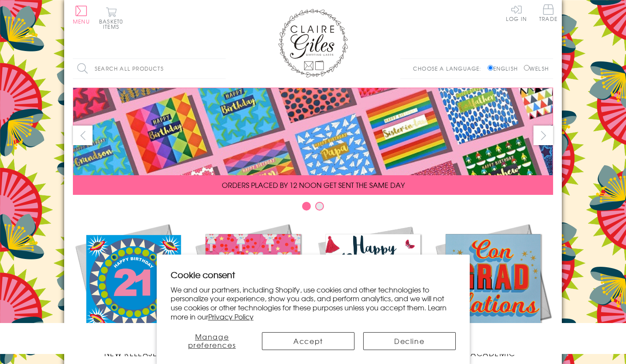 This screenshot has height=364, width=626. Describe the element at coordinates (313, 208) in the screenshot. I see `div: Carousel Pagination` at that location.